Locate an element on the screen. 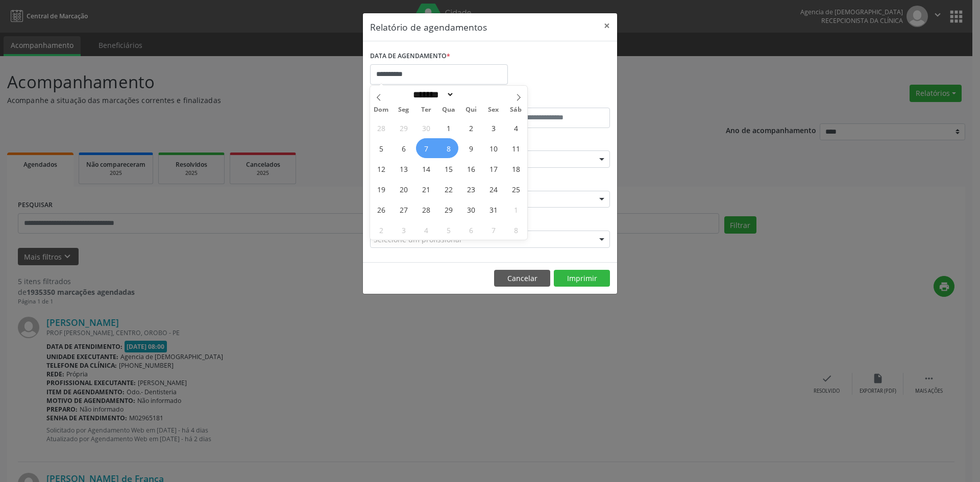  span: Novembro 5, 2025 is located at coordinates (448, 229).